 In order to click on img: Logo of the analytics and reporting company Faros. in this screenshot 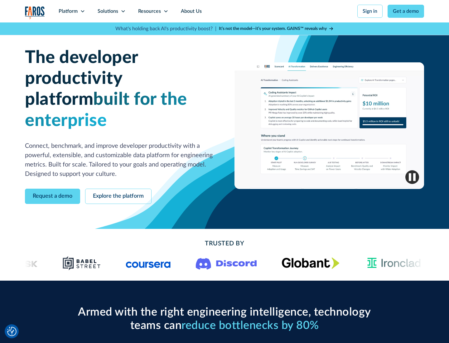, I will do `click(35, 12)`.